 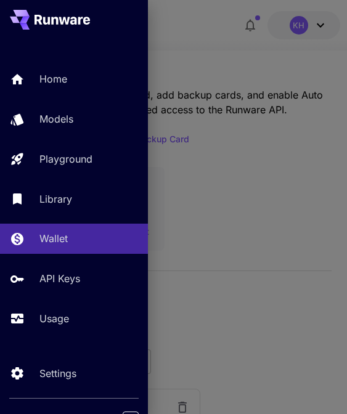 What do you see at coordinates (60, 279) in the screenshot?
I see `p: API Keys` at bounding box center [60, 279].